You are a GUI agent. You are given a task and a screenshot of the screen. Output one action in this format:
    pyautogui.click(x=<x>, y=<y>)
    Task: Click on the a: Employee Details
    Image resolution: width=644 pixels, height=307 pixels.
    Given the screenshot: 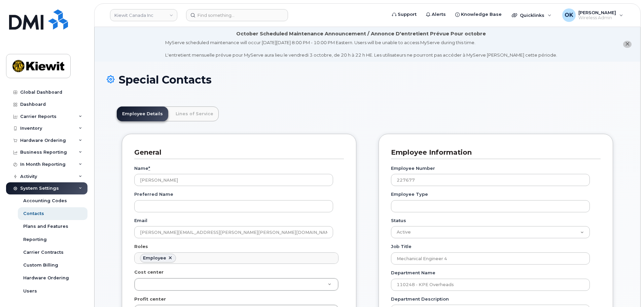 What is the action you would take?
    pyautogui.click(x=143, y=114)
    